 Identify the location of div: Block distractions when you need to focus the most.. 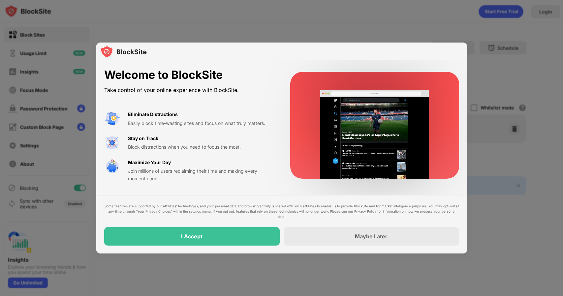
(201, 147).